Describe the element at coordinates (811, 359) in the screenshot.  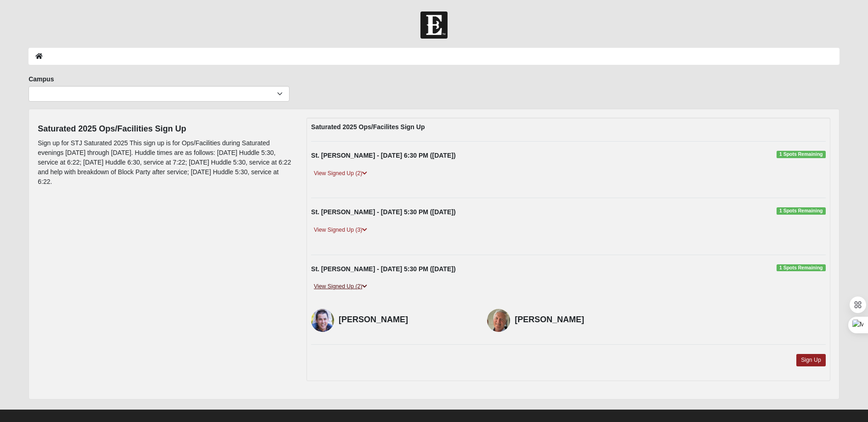
I see `a: Sign Up` at that location.